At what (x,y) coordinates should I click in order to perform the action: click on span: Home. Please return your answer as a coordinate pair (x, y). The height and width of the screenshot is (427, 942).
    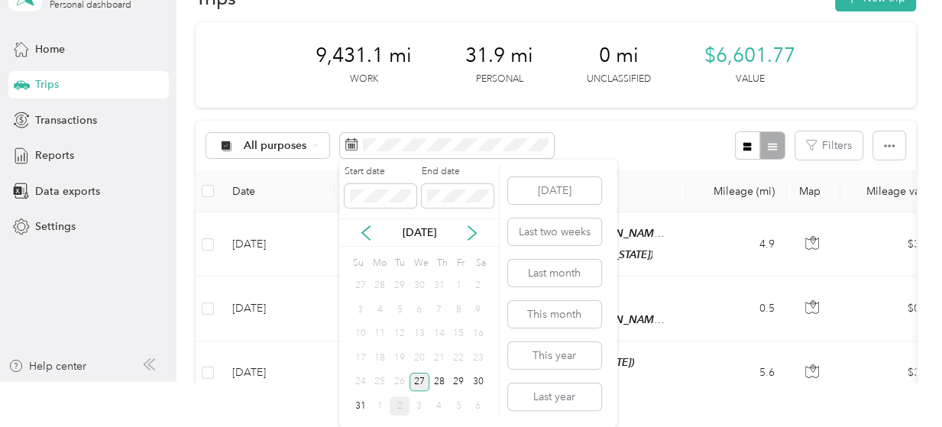
    Looking at the image, I should click on (50, 49).